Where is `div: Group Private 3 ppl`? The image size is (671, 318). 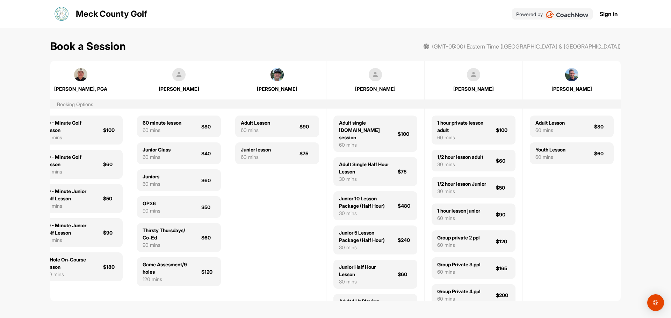
div: Group Private 3 ppl is located at coordinates (459, 265).